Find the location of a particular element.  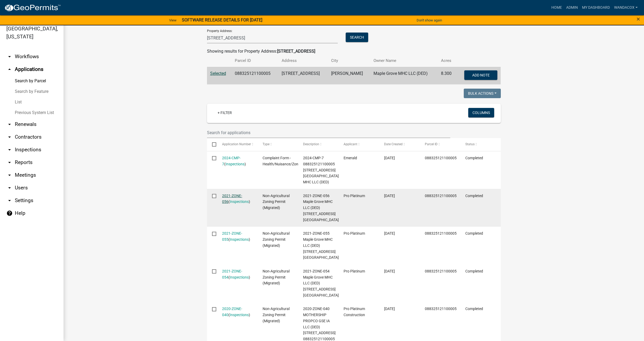

span: 2021-ZONE-056 Maple Grove MHC LLC (DED) 6100 W LINCOLN WAY 088325121100005 is located at coordinates (320, 207).